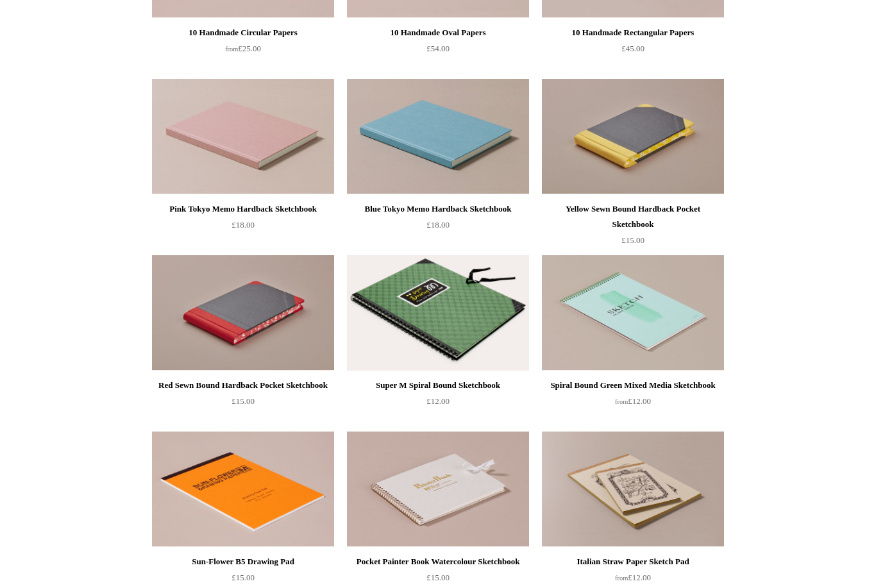 Image resolution: width=876 pixels, height=588 pixels. I want to click on a: Spiral Bound Green Mixed Media Sketchbook from£12.00, so click(632, 404).